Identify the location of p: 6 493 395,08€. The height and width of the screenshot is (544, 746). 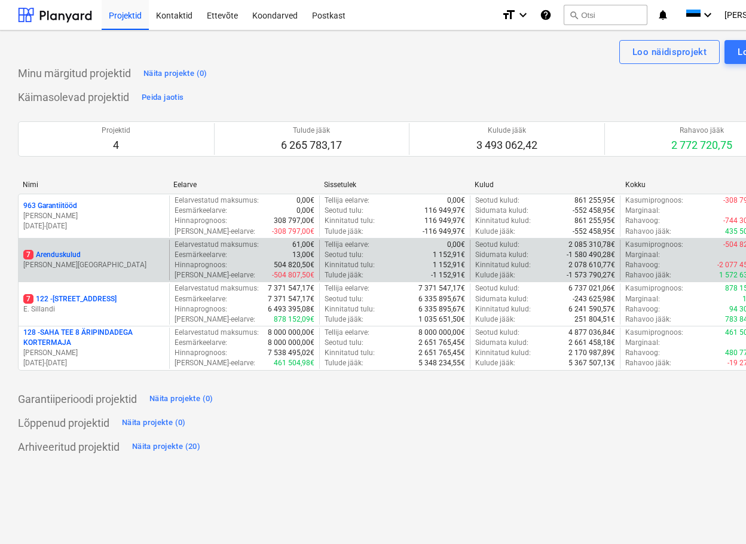
(291, 309).